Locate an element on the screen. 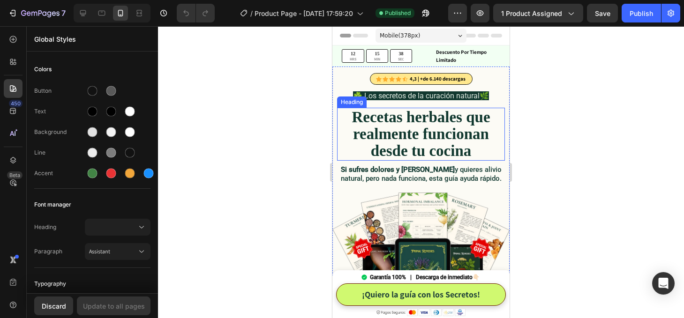 This screenshot has width=684, height=318. p: 7 is located at coordinates (63, 13).